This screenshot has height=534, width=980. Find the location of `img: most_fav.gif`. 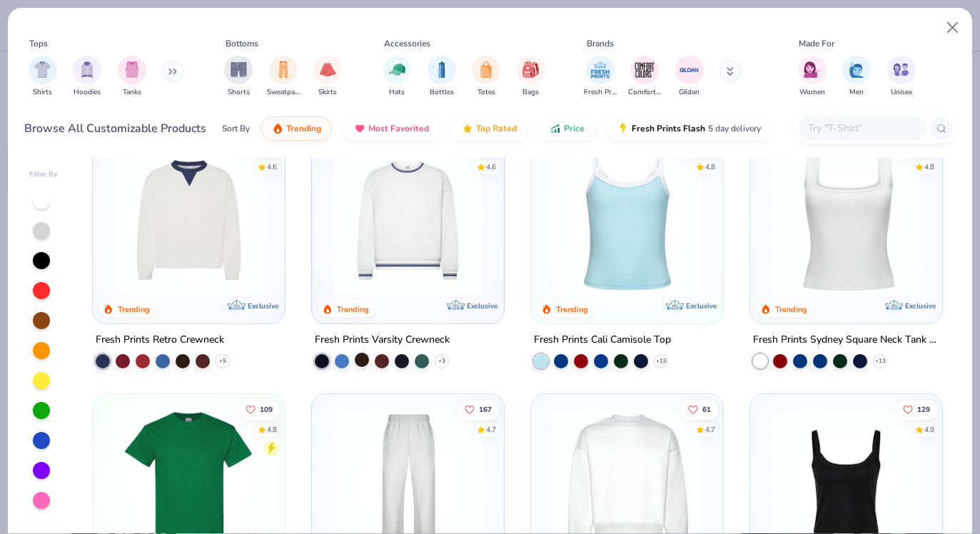

img: most_fav.gif is located at coordinates (360, 129).